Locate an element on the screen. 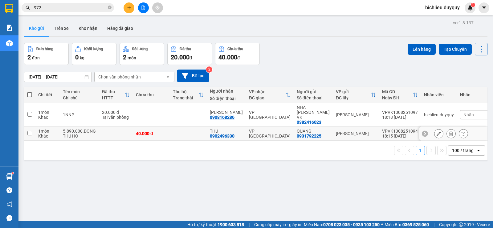  div: 0931792225 is located at coordinates (309, 136).